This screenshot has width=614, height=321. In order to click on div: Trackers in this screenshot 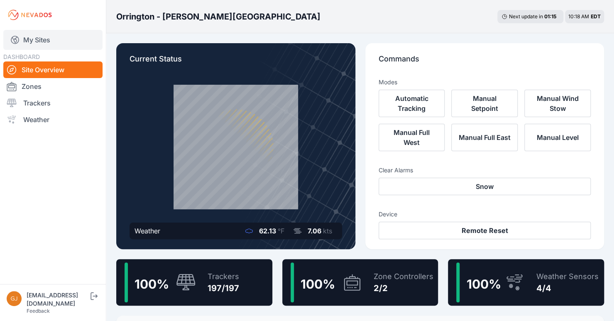, I will do `click(223, 276)`.